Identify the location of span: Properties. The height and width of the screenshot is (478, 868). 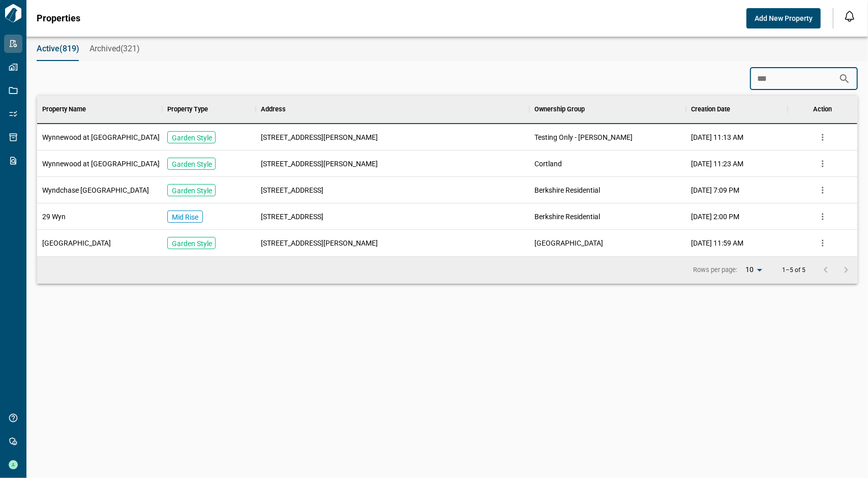
(58, 18).